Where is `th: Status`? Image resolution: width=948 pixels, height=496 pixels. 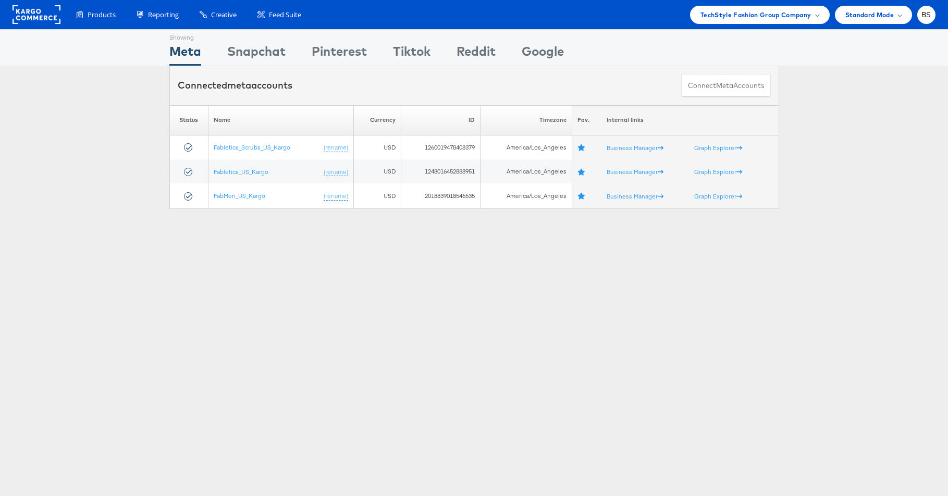 th: Status is located at coordinates (189, 120).